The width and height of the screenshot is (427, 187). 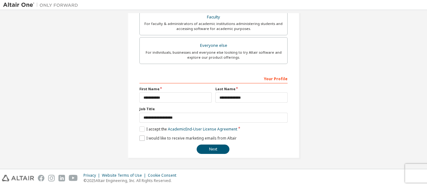 I want to click on label: I accept the, so click(x=188, y=129).